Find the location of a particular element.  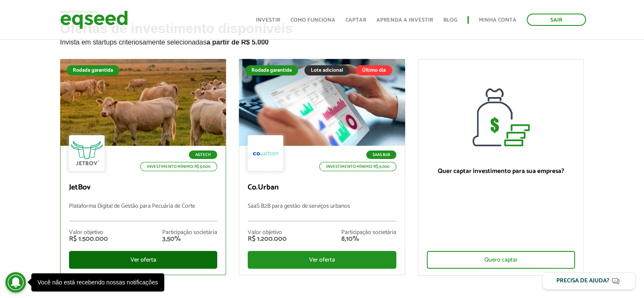

p: JetBov is located at coordinates (143, 188).